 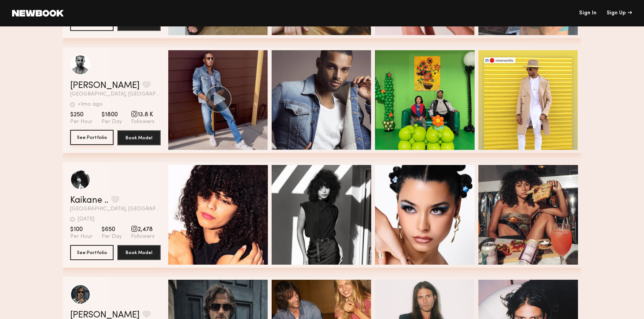 What do you see at coordinates (89, 200) in the screenshot?
I see `a: Kaikane ..` at bounding box center [89, 200].